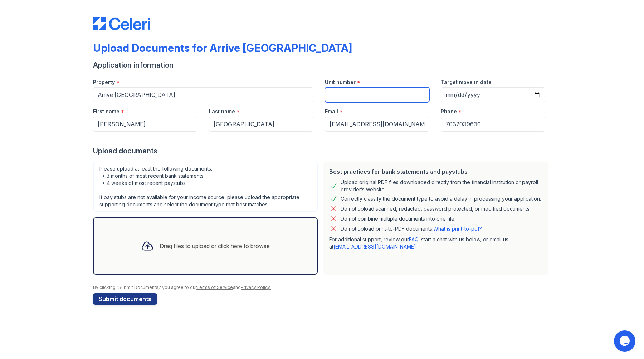  Describe the element at coordinates (466, 82) in the screenshot. I see `label: Target move in date` at that location.